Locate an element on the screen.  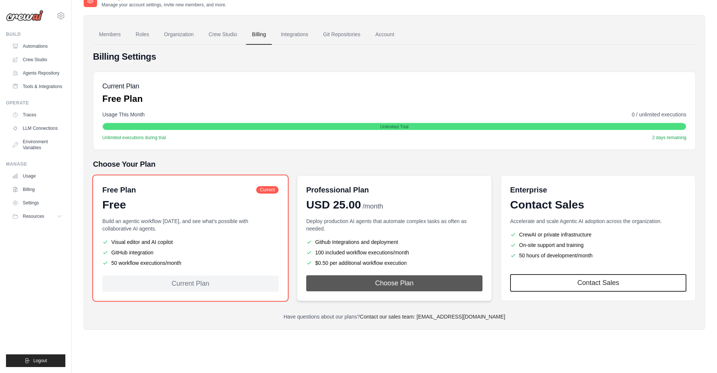
a: Automations is located at coordinates (37, 46).